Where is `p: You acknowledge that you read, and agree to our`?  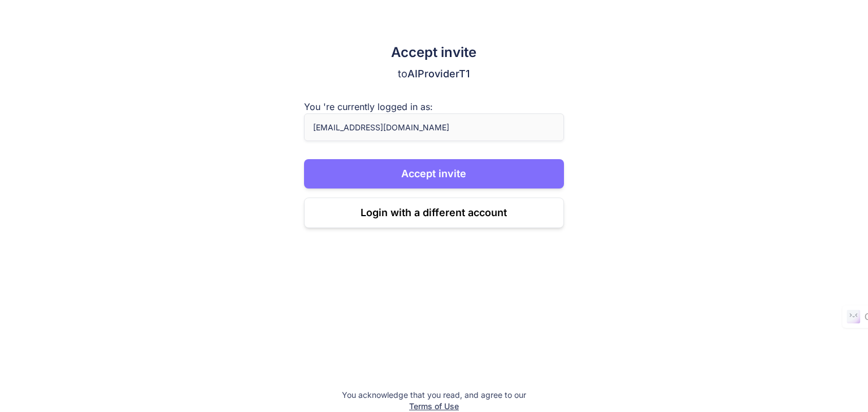
p: You acknowledge that you read, and agree to our is located at coordinates (434, 395).